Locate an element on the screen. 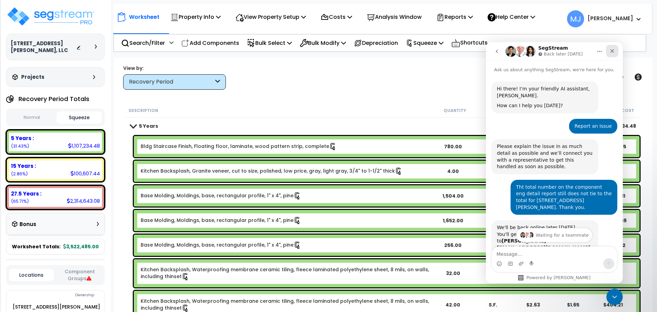  div: 1,107,234.48 is located at coordinates (84, 146).